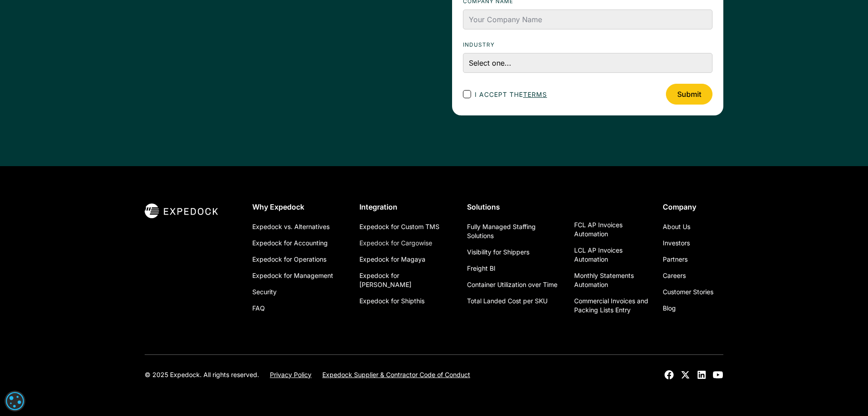 This screenshot has width=868, height=416. I want to click on a: Security, so click(265, 292).